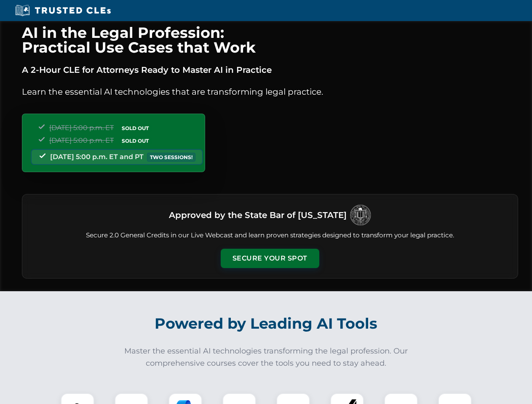 This screenshot has height=404, width=532. Describe the element at coordinates (270, 235) in the screenshot. I see `p: Secure 2.0 General Credits in our Live Webcast and learn proven strategies designed to transform ...` at that location.